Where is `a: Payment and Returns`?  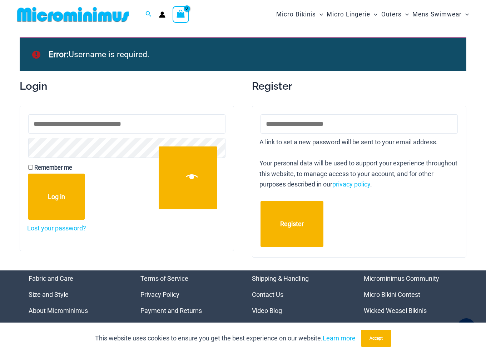 a: Payment and Returns is located at coordinates (171, 311).